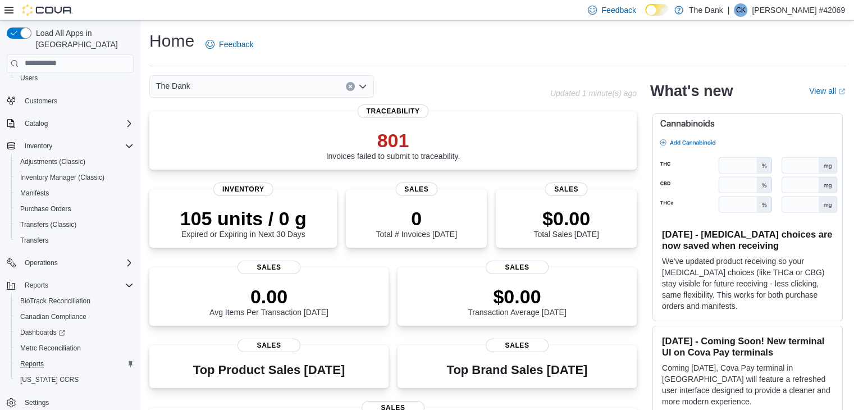 The height and width of the screenshot is (410, 854). Describe the element at coordinates (36, 403) in the screenshot. I see `a: Settings` at that location.